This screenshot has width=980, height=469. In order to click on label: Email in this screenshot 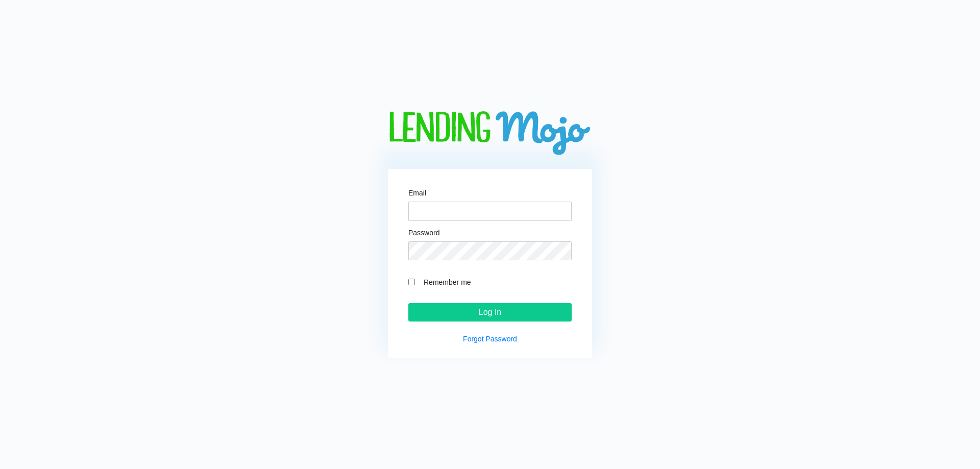, I will do `click(417, 193)`.